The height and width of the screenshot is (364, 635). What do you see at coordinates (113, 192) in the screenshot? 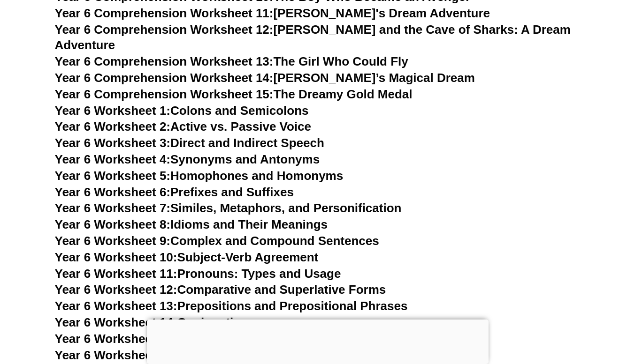
I see `span: Year 6 Worksheet 6:` at bounding box center [113, 192].